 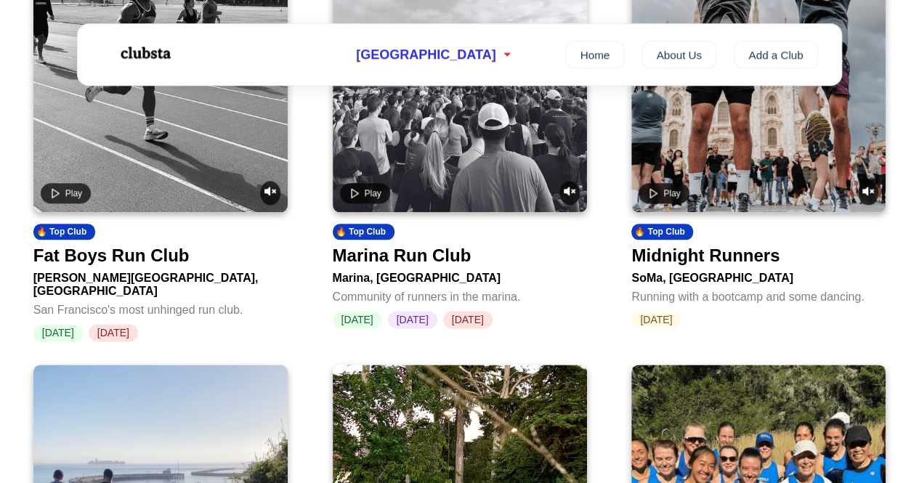 What do you see at coordinates (111, 256) in the screenshot?
I see `div: Fat Boys Run Club` at bounding box center [111, 256].